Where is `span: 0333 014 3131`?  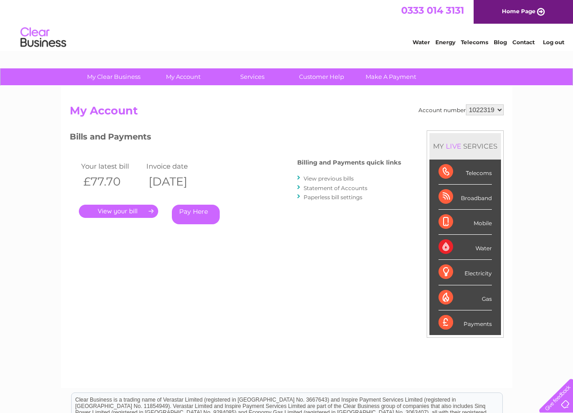
span: 0333 014 3131 is located at coordinates (433, 10).